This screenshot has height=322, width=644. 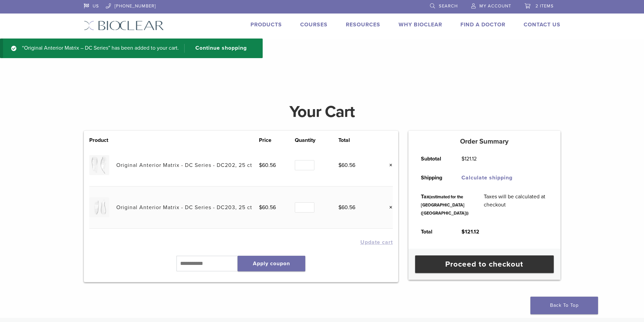 I want to click on a: Products, so click(x=266, y=25).